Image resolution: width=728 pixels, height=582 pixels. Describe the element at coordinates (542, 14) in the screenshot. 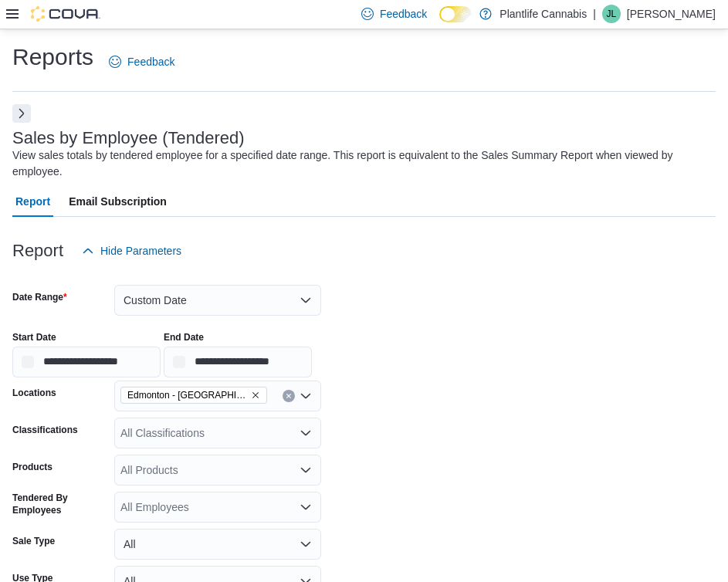

I see `p: Plantlife Cannabis` at that location.